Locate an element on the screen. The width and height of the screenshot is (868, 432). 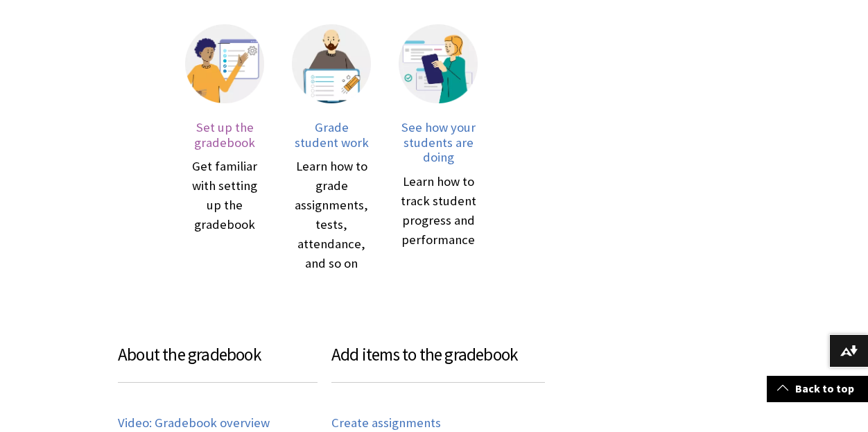
h3: About the gradebook is located at coordinates (217, 362).